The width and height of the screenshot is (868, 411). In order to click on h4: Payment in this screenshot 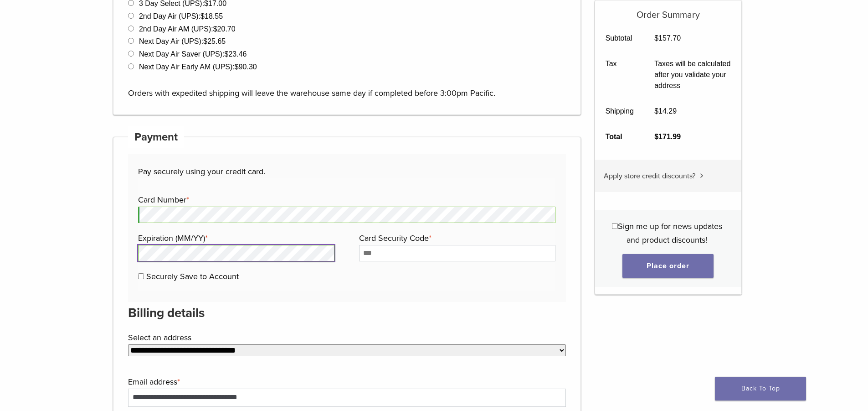, I will do `click(156, 137)`.